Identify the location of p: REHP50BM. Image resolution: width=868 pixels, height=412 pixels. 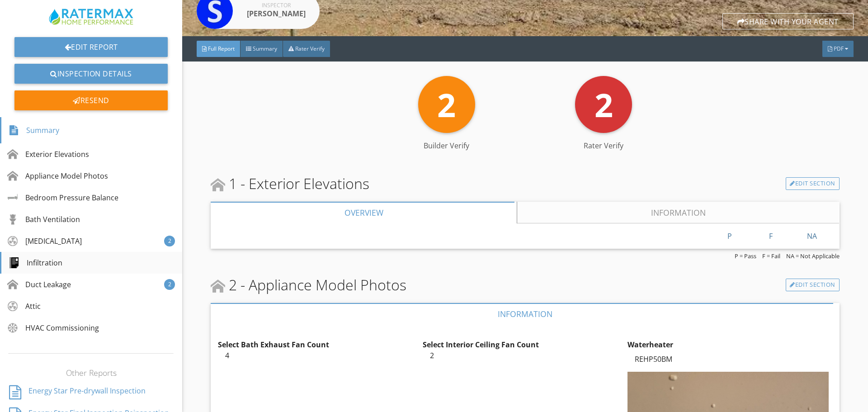
(733, 359).